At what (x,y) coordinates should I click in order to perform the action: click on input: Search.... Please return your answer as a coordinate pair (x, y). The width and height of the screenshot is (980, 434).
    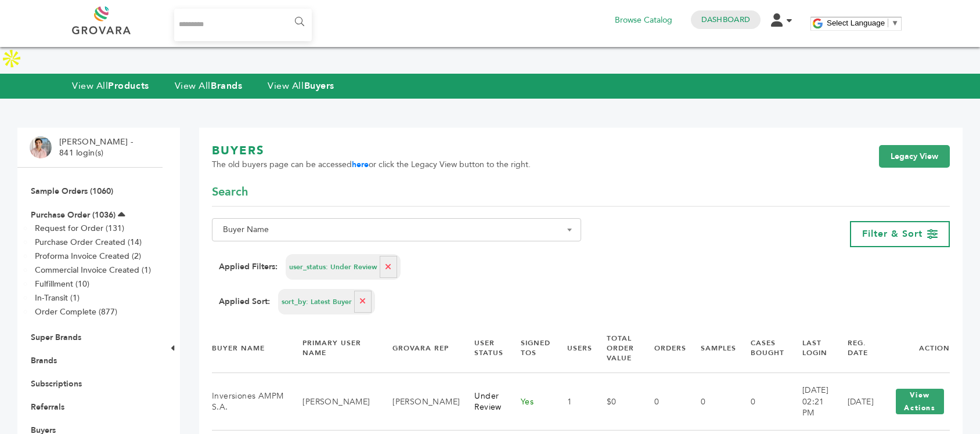
    Looking at the image, I should click on (243, 25).